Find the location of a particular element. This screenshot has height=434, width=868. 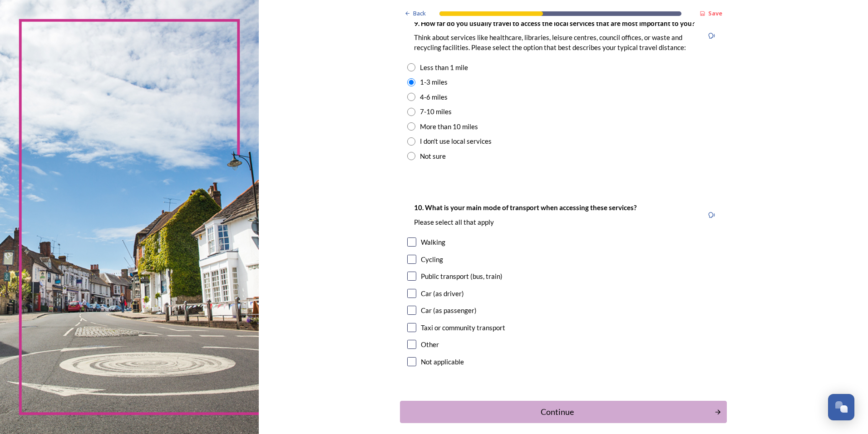

button: Open Chat is located at coordinates (841, 407).